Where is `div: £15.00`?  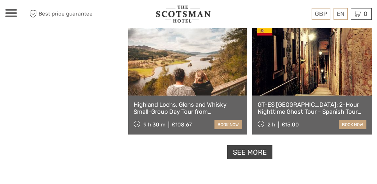 div: £15.00 is located at coordinates (290, 125).